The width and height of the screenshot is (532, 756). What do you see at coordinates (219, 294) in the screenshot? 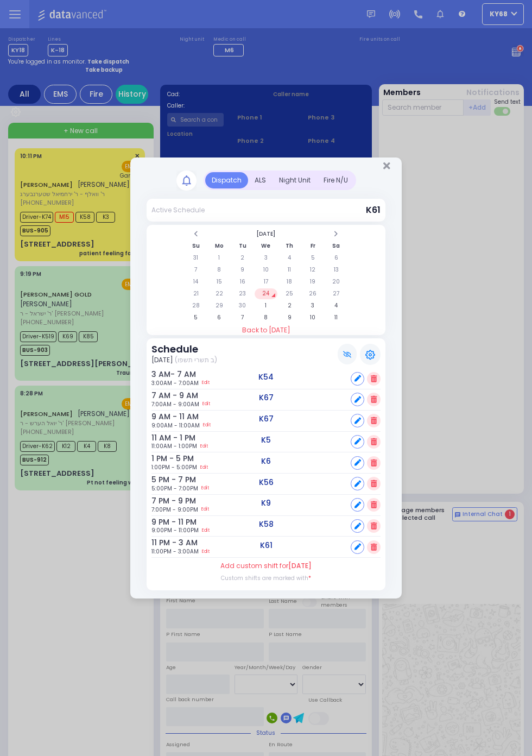
I see `td: 22` at bounding box center [219, 294].